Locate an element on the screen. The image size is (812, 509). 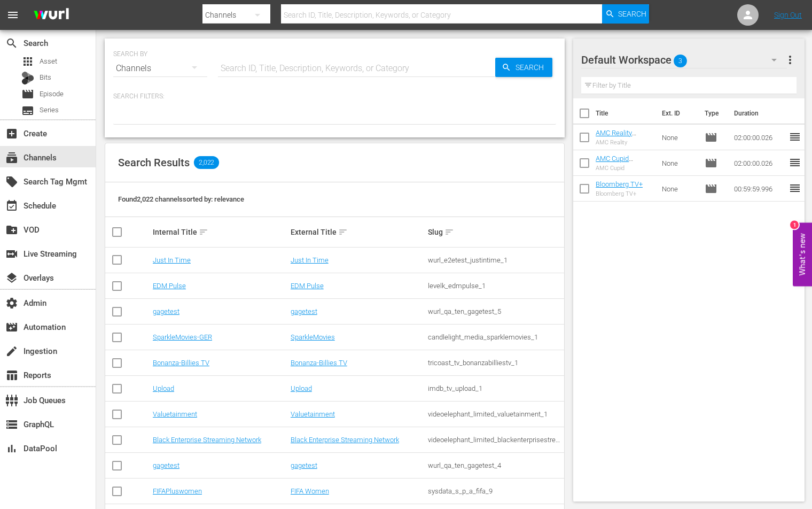
span: 2,022 is located at coordinates (206, 163).